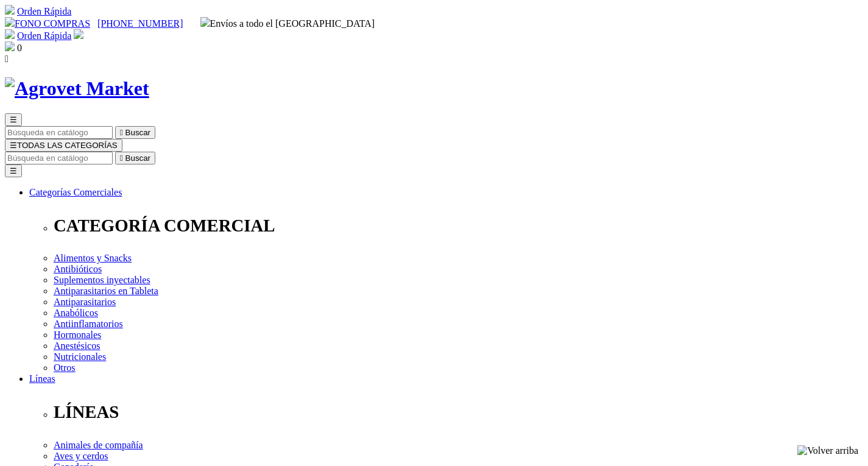 This screenshot has height=466, width=868. Describe the element at coordinates (81, 455) in the screenshot. I see `a: Aves y cerdos` at that location.